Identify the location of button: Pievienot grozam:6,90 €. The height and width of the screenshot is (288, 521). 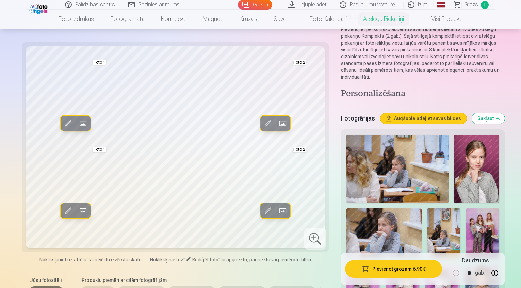
(393, 269).